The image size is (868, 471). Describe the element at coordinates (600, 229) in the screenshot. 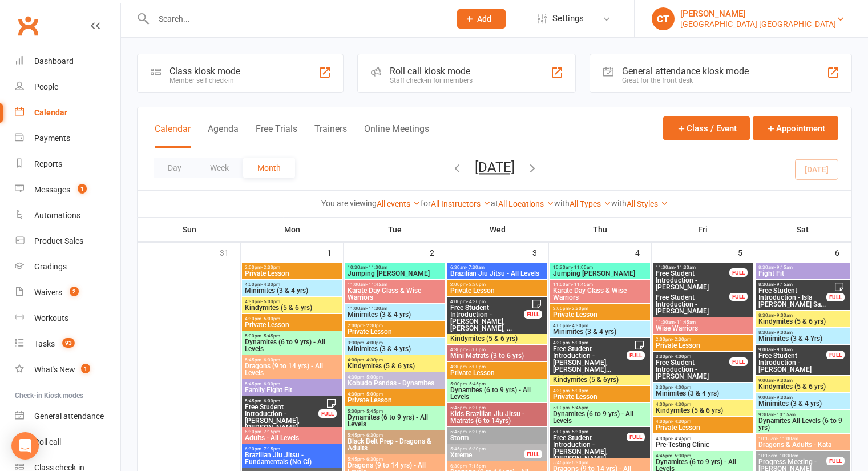

I see `th: Thu` at that location.